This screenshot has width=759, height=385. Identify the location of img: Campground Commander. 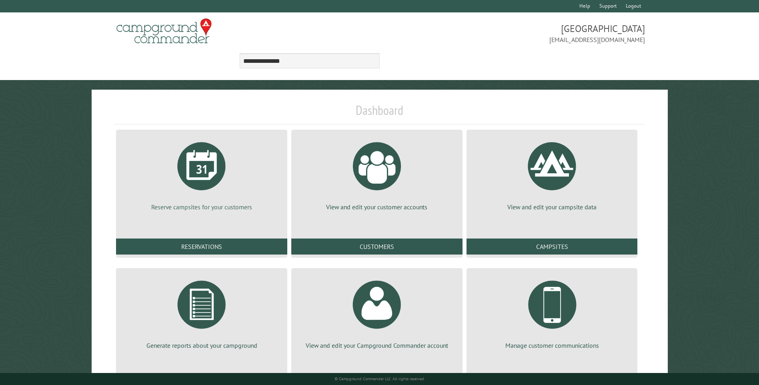
(164, 31).